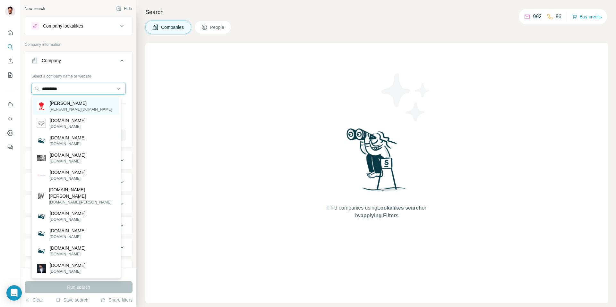 The height and width of the screenshot is (307, 616). What do you see at coordinates (41, 268) in the screenshot?
I see `img: www.nickiweber.com` at bounding box center [41, 268].